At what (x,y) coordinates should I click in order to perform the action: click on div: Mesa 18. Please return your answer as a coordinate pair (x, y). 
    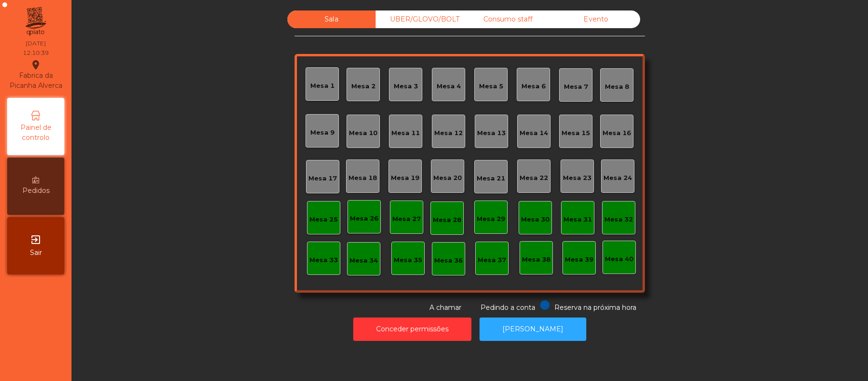
    Looking at the image, I should click on (363, 178).